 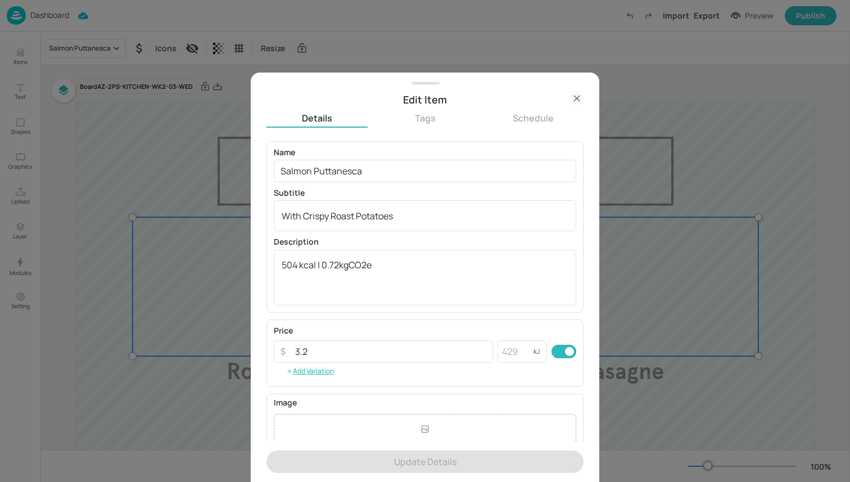 I want to click on p: Price, so click(x=283, y=331).